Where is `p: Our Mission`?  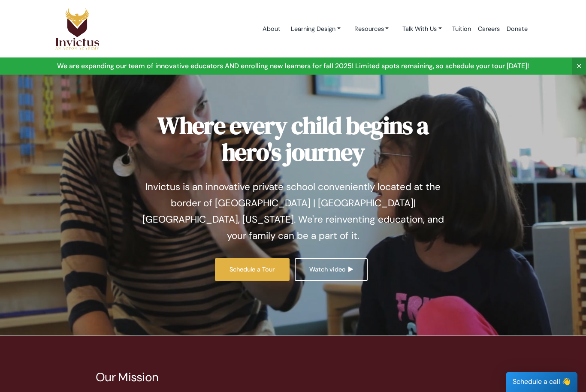
p: Our Mission is located at coordinates (293, 377).